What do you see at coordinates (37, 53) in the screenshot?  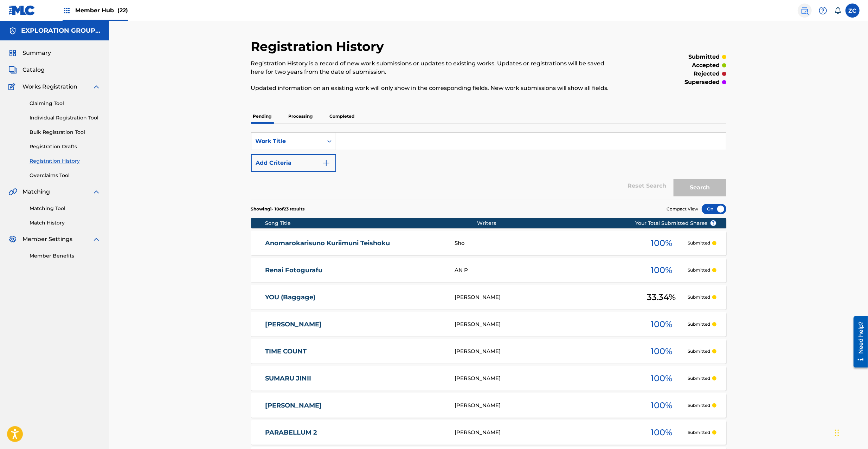 I see `span: Summary` at bounding box center [37, 53].